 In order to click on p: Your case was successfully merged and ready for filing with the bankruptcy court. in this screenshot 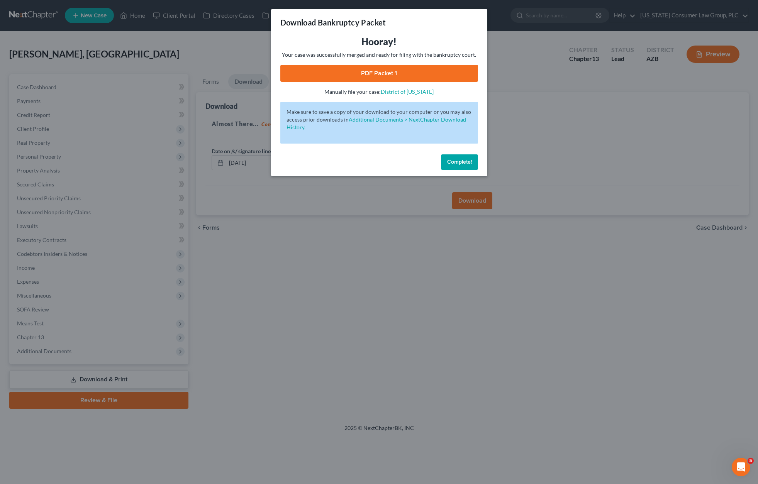, I will do `click(379, 55)`.